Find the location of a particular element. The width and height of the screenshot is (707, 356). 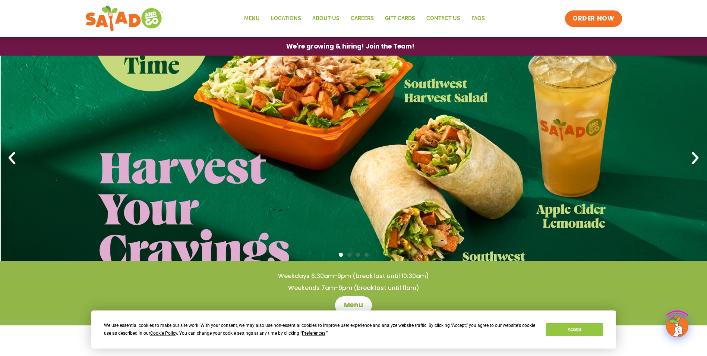

a: Contact Us is located at coordinates (443, 19).